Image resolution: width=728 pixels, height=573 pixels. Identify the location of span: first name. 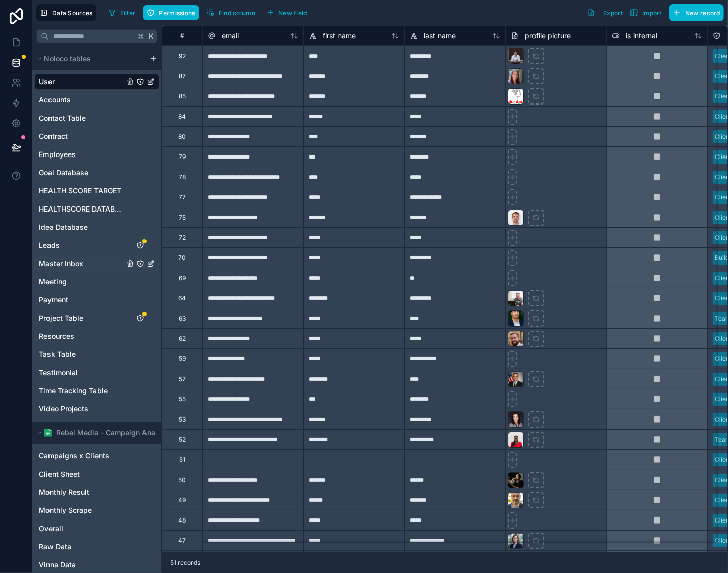
(339, 36).